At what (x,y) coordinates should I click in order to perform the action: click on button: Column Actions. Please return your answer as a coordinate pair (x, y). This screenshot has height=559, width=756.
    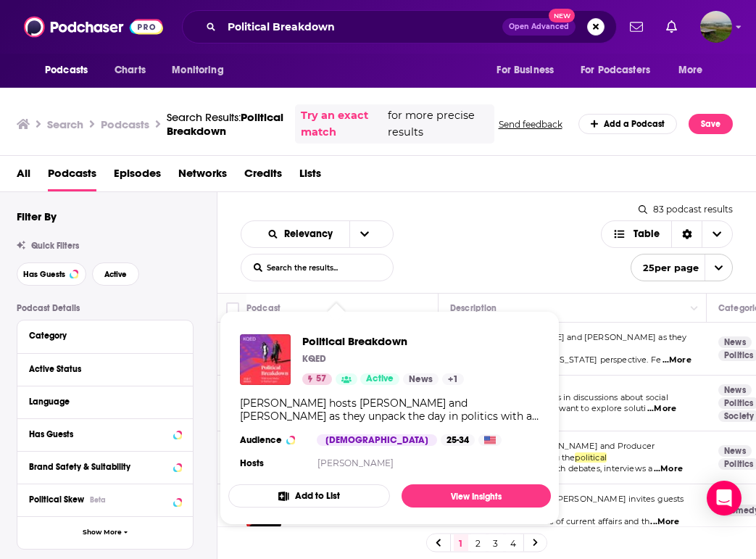
    Looking at the image, I should click on (694, 309).